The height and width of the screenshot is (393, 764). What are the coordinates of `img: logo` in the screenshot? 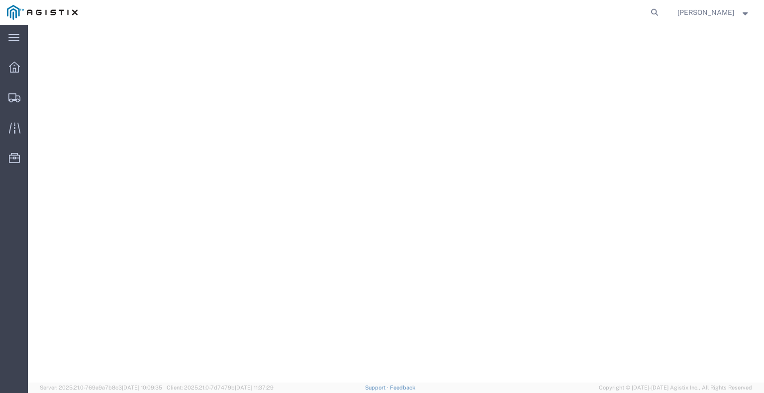 It's located at (42, 12).